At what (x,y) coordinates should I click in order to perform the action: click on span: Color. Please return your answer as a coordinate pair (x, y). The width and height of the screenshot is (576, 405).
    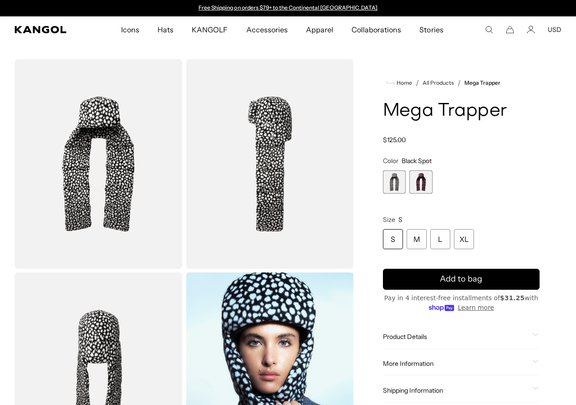
    Looking at the image, I should click on (391, 161).